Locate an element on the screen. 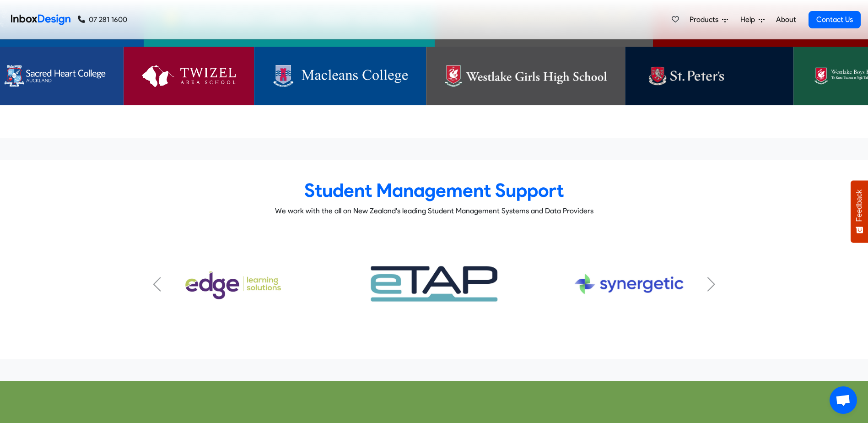  img: Synergetic is located at coordinates (629, 284).